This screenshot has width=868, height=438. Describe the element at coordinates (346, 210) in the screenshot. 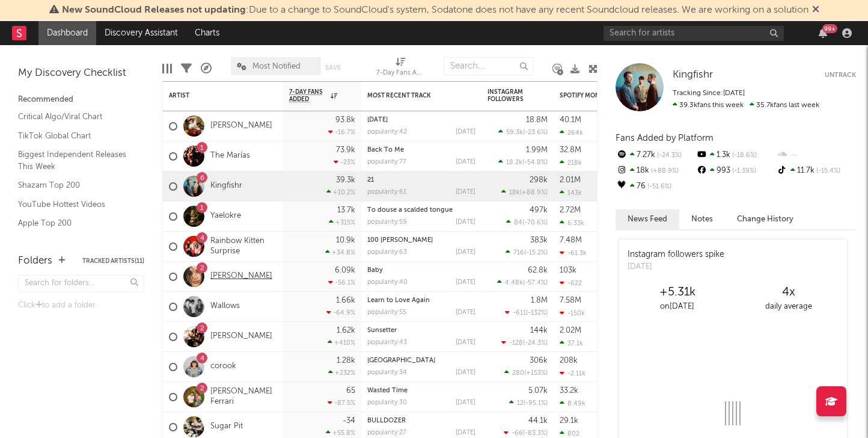

I see `div: 13.7k` at that location.